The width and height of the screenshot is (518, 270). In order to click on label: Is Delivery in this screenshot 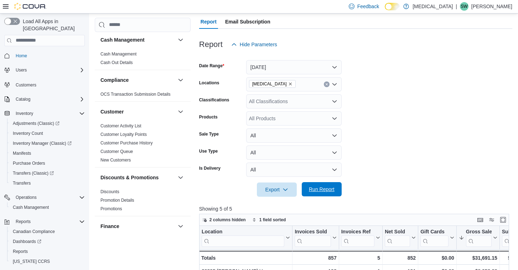, I will do `click(210, 168)`.